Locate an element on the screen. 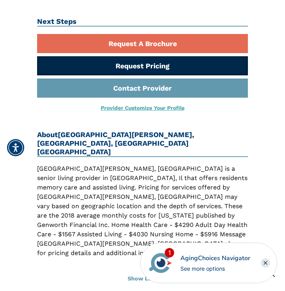 This screenshot has width=285, height=291. div: See more options is located at coordinates (215, 269).